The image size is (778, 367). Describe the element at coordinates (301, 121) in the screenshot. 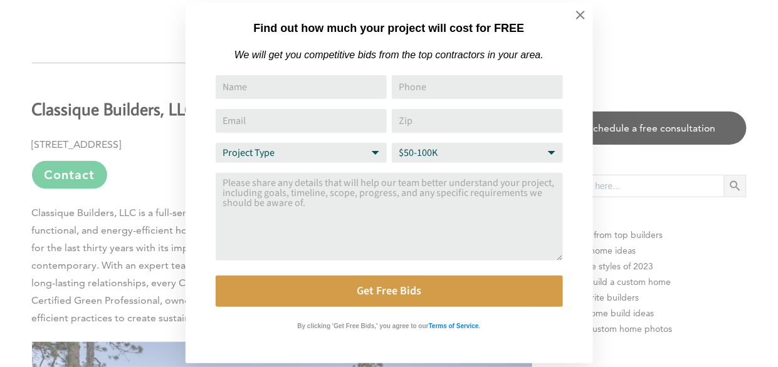

I see `input: Email Address` at that location.